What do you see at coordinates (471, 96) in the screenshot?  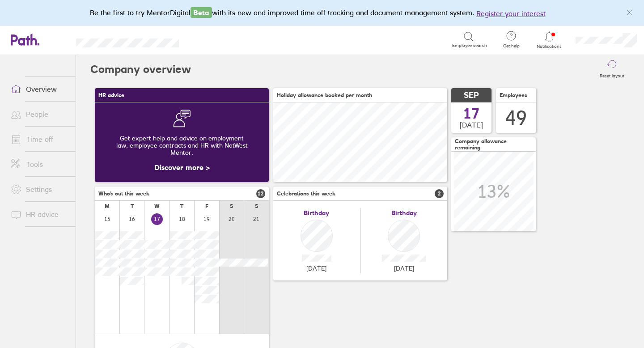 I see `span: SEP` at bounding box center [471, 96].